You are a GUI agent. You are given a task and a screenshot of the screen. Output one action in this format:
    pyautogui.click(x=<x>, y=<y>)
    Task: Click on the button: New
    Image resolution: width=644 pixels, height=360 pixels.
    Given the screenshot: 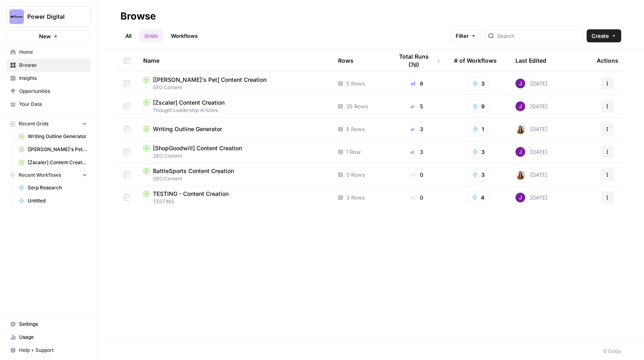 What is the action you would take?
    pyautogui.click(x=48, y=36)
    